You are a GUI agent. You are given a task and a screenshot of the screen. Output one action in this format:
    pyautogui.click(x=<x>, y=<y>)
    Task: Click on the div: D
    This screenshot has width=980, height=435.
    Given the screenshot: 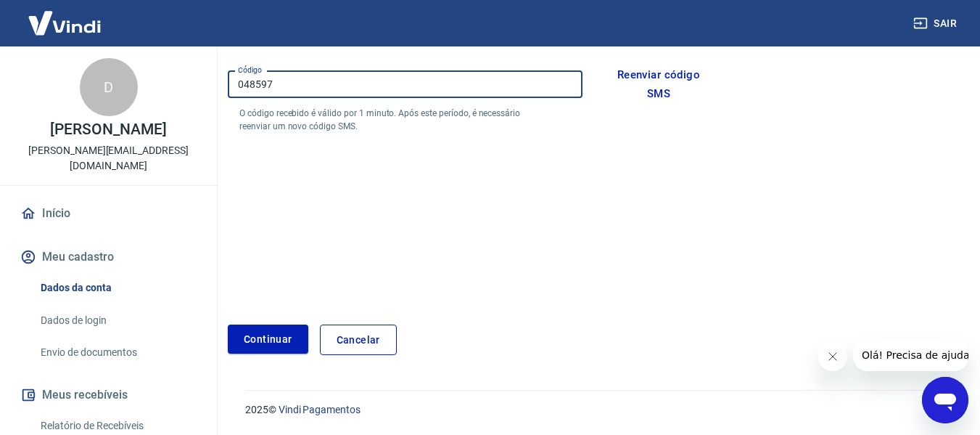 What is the action you would take?
    pyautogui.click(x=109, y=87)
    